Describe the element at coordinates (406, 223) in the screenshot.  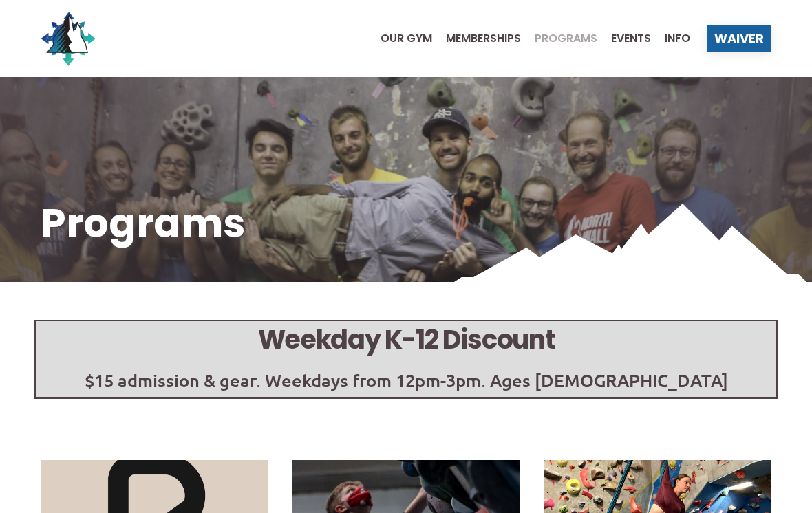
I see `h1: Programs` at that location.